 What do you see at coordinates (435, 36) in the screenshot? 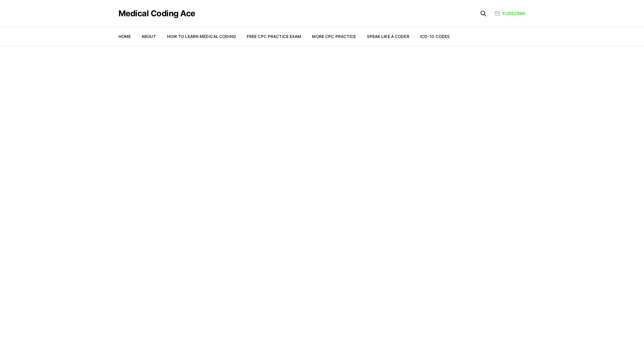
I see `a: ICD-10 Codes` at bounding box center [435, 36].